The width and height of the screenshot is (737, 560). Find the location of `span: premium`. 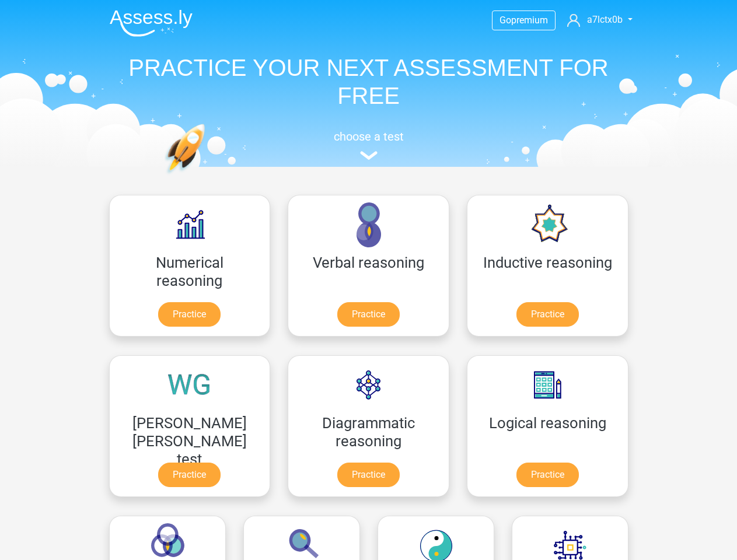

span: premium is located at coordinates (529, 20).